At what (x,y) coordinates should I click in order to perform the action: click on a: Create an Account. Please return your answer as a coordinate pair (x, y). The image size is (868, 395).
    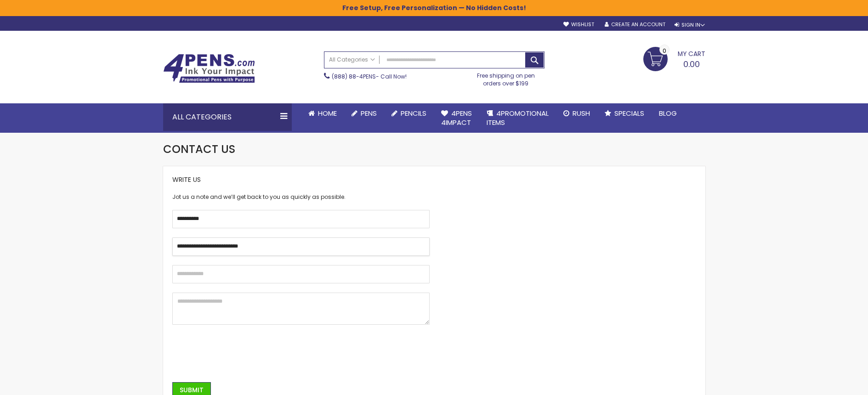
    Looking at the image, I should click on (635, 24).